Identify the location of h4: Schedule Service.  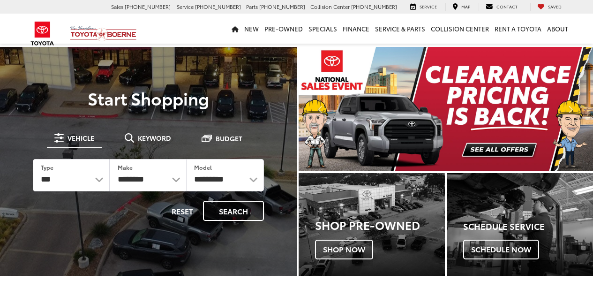
(528, 227).